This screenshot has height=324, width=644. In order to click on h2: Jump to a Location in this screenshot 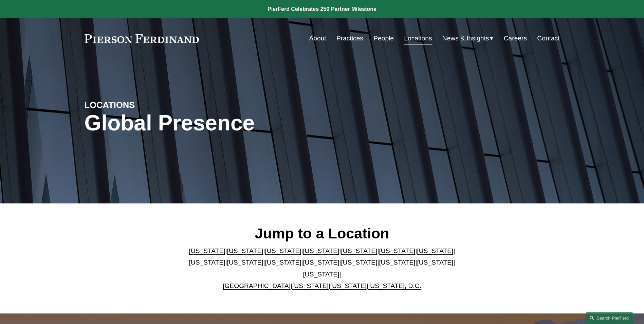, I will do `click(322, 233)`.